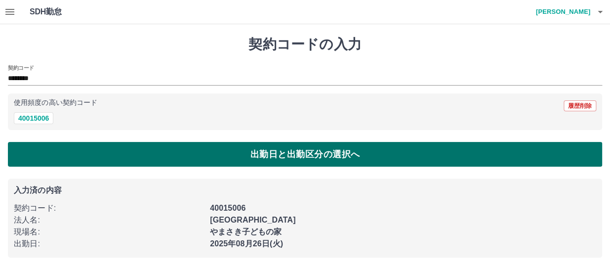  I want to click on p: 現場名 :, so click(109, 232).